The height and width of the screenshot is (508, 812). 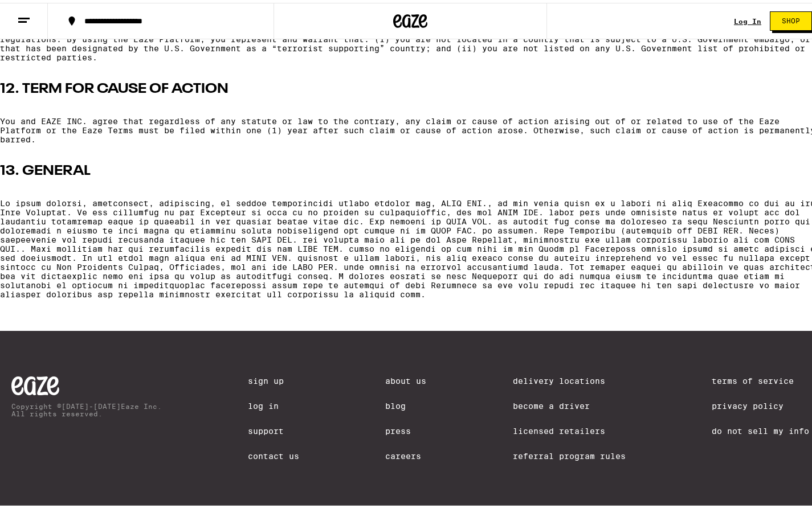 What do you see at coordinates (760, 378) in the screenshot?
I see `a: Terms of Service` at bounding box center [760, 378].